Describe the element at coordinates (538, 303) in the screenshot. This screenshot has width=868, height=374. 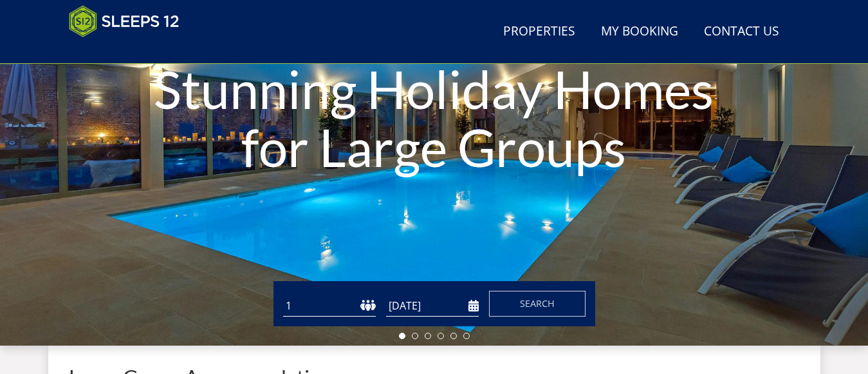
I see `button: Search` at that location.